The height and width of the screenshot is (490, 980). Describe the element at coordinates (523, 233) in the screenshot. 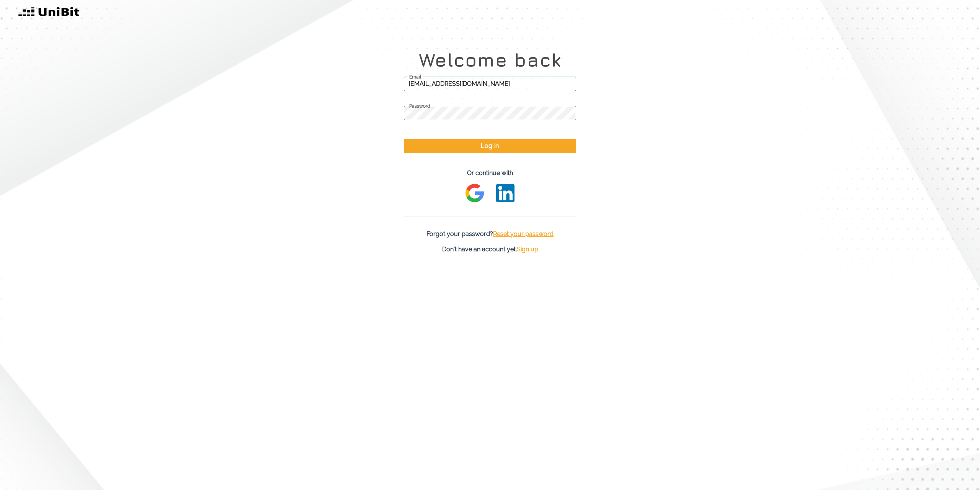

I see `span: Reset your password` at that location.